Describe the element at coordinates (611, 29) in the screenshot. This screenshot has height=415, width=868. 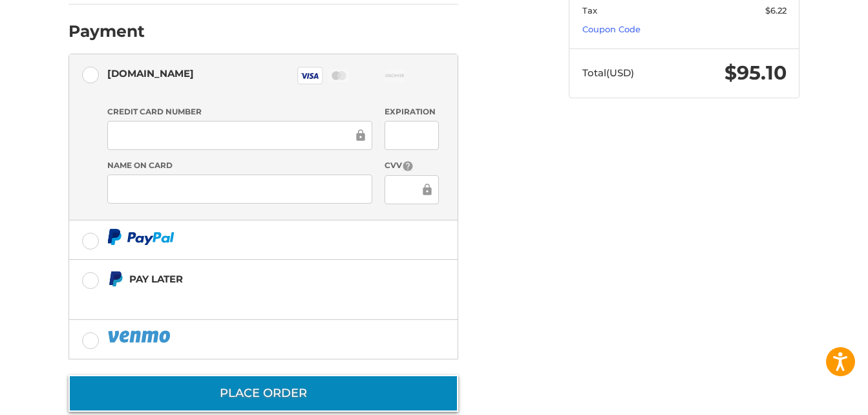
I see `a: Coupon Code` at that location.